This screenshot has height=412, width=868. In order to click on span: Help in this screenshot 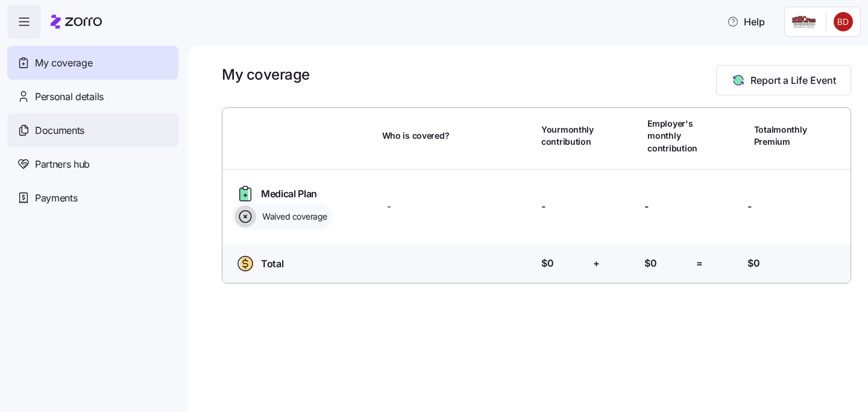, I will do `click(745, 22)`.